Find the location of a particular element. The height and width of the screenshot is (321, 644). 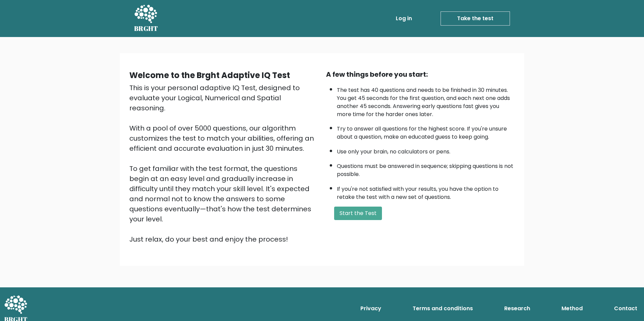

li: Questions must be answered in sequence; skipping questions is not possible. is located at coordinates (425, 168).